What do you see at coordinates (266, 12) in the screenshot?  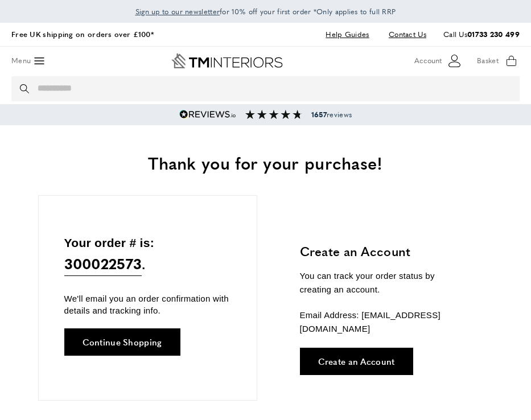 I see `span: for 10% off your first order *Only applies to full RRP` at bounding box center [266, 12].